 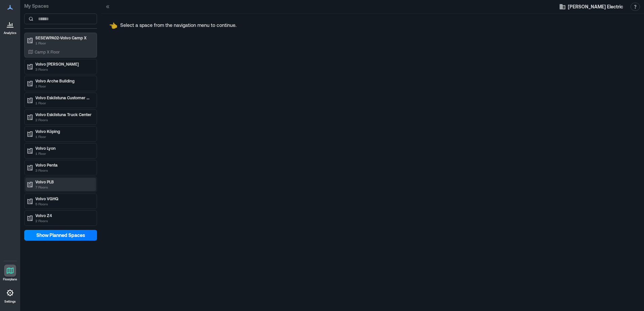 I want to click on p: Volvo Köping, so click(x=63, y=131).